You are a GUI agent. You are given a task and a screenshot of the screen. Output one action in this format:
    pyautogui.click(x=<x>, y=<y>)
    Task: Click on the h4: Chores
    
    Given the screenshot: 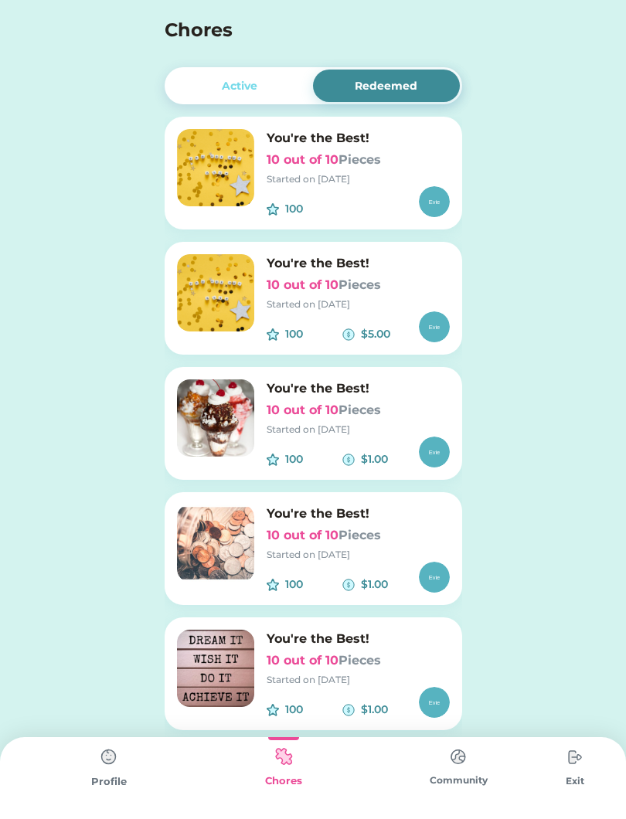 What is the action you would take?
    pyautogui.click(x=292, y=30)
    